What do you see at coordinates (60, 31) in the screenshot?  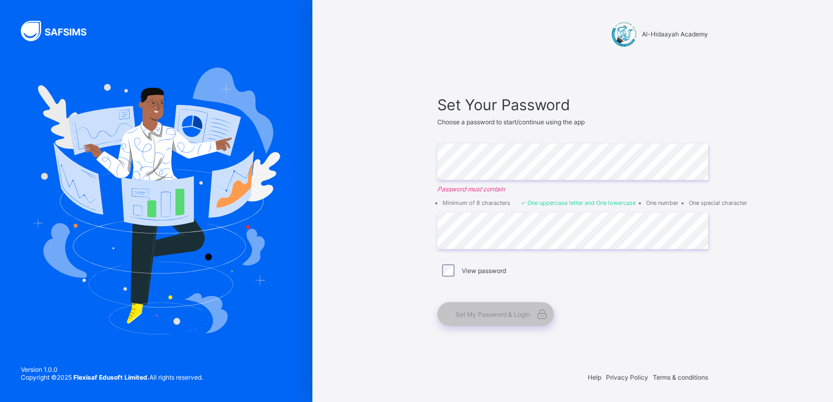 I see `img: SAFSIMS Logo` at bounding box center [60, 31].